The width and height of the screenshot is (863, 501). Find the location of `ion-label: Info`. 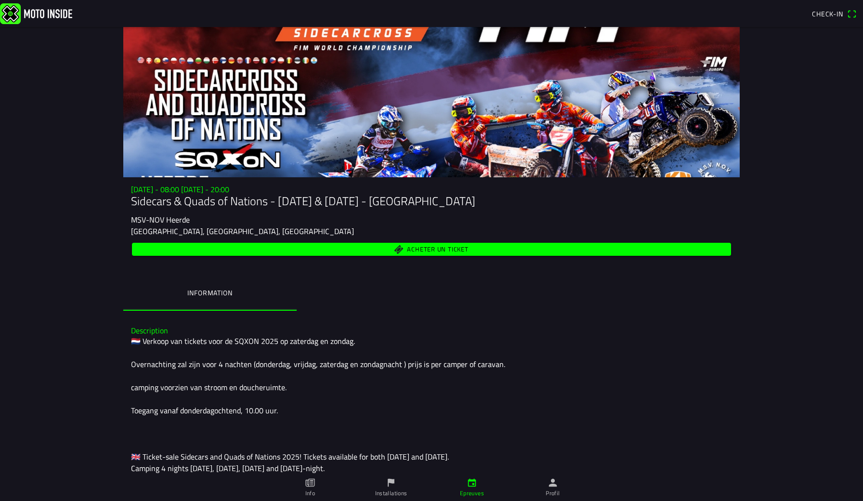

ion-label: Info is located at coordinates (310, 493).